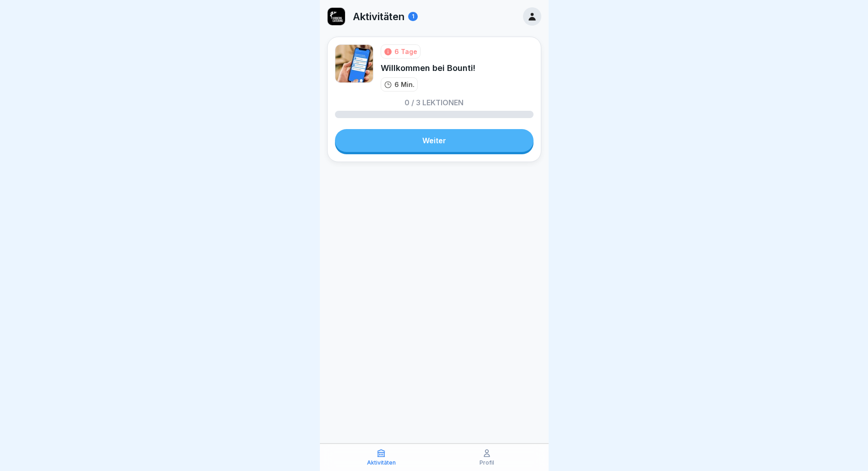 This screenshot has height=471, width=868. What do you see at coordinates (337, 16) in the screenshot?
I see `img: ewxb9rjzulw9ace2na8lwzf2.png` at bounding box center [337, 16].